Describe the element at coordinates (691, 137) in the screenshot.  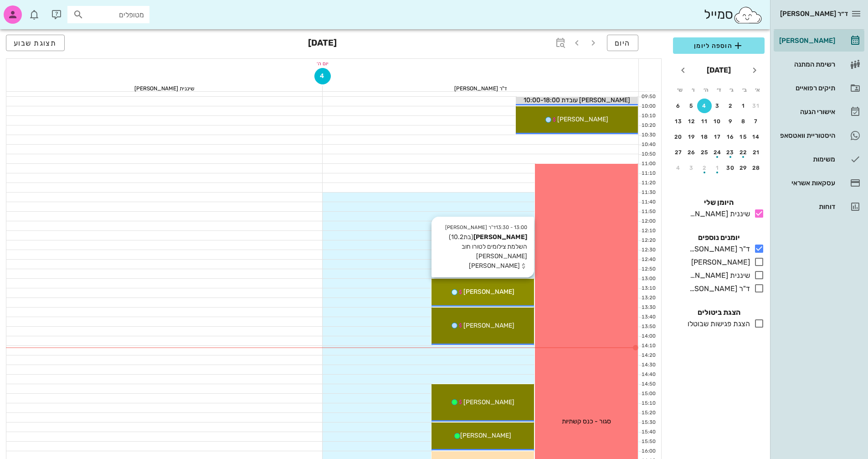
I see `div: 19` at that location.